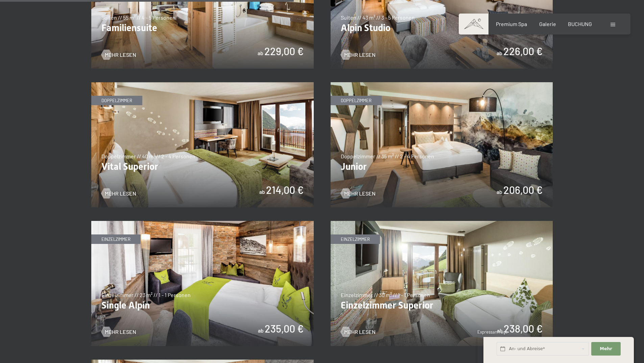  What do you see at coordinates (442, 223) in the screenshot?
I see `a: Einzelzimmer Superior` at bounding box center [442, 223].